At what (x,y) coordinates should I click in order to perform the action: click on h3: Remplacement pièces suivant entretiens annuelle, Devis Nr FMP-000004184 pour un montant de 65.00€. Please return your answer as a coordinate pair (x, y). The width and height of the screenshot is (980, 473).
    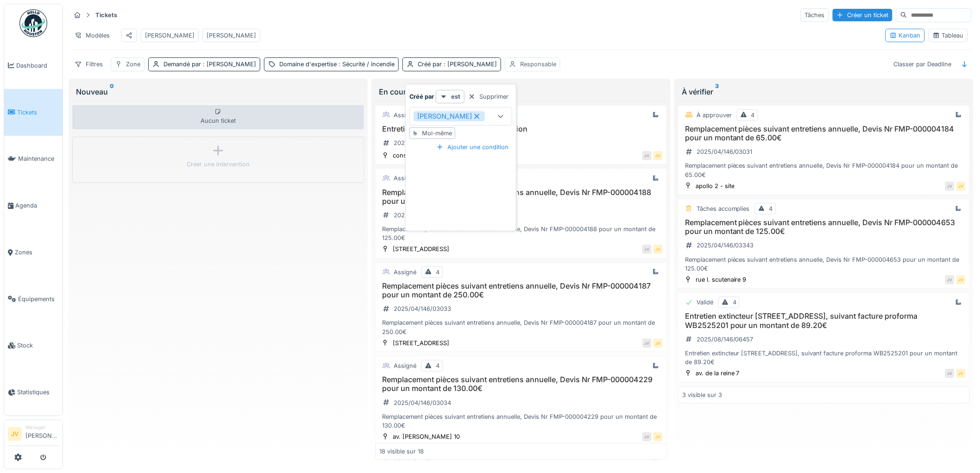
    Looking at the image, I should click on (824, 133).